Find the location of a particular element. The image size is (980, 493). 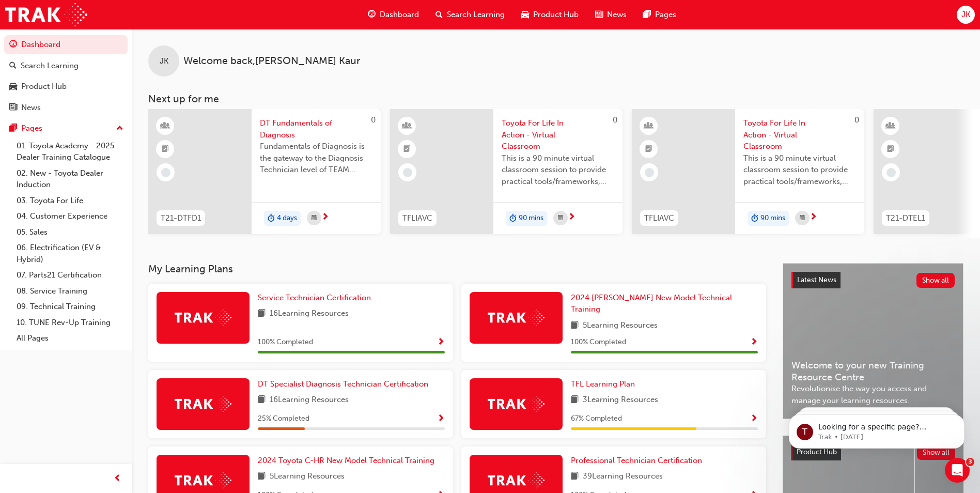

a: DT Specialist Diagnosis Technician Certification is located at coordinates (345, 384).